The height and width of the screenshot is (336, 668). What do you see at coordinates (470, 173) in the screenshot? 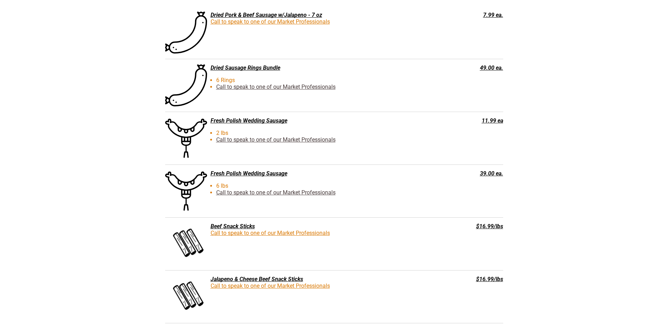
I see `div: 39.00 ea.` at bounding box center [470, 173].